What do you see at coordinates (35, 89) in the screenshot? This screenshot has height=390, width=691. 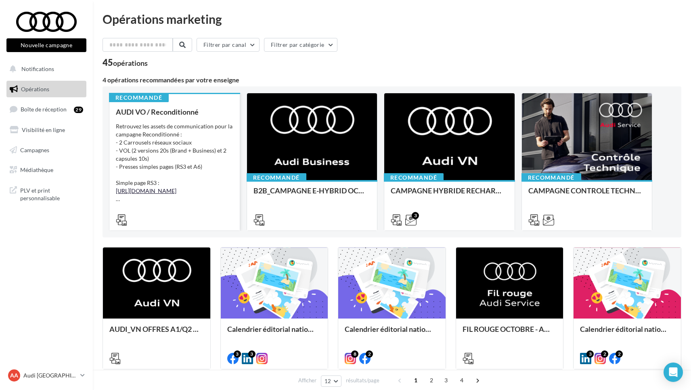 I see `span: Opérations` at bounding box center [35, 89].